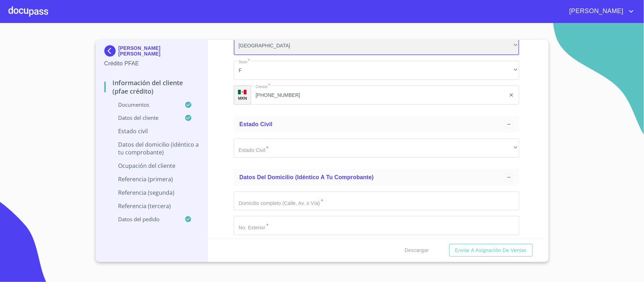 The height and width of the screenshot is (282, 644). I want to click on p: Referencia (segunda), so click(152, 193).